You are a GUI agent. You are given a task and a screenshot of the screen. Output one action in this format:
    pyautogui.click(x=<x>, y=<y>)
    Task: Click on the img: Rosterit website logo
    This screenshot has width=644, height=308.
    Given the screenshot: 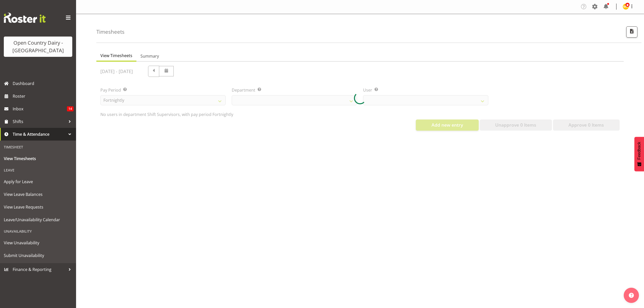 What is the action you would take?
    pyautogui.click(x=25, y=18)
    